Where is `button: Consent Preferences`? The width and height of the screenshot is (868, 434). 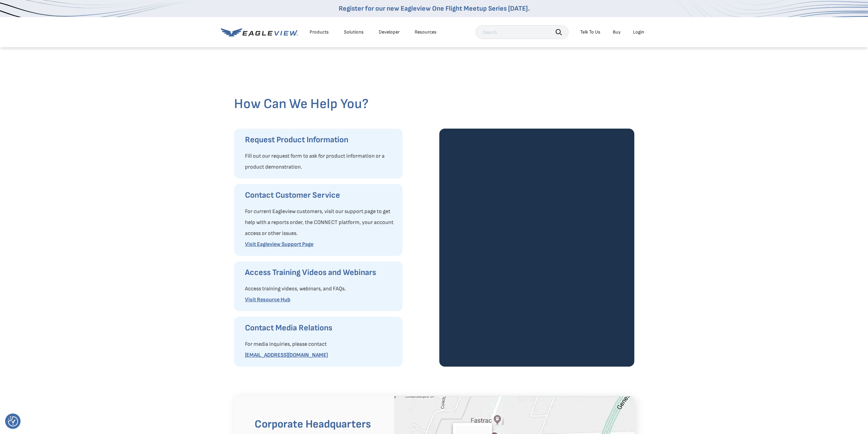 button: Consent Preferences is located at coordinates (13, 421).